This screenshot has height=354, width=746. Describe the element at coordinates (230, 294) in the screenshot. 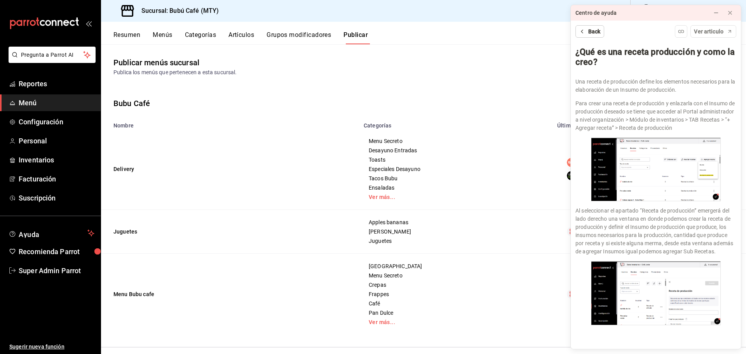

I see `td: Menu Bubu cafe` at that location.